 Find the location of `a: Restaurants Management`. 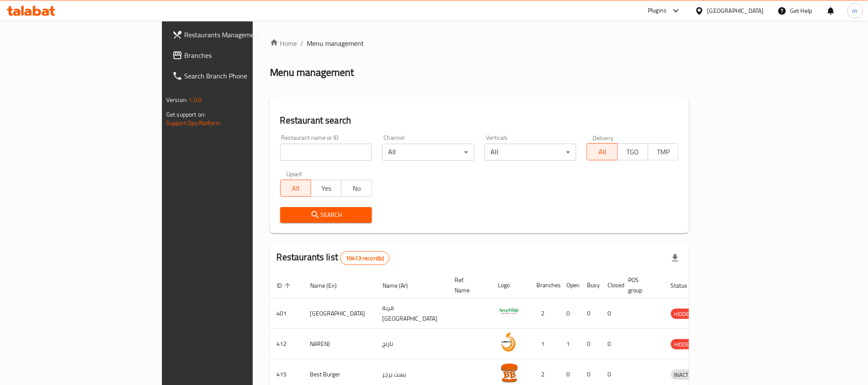

a: Restaurants Management is located at coordinates (236, 34).